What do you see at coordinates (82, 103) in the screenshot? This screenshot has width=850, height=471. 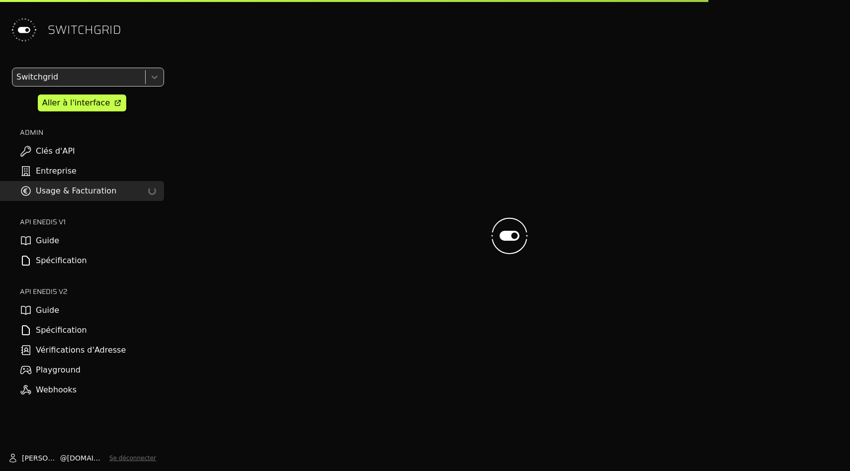 I see `a: Aller à l'interface` at bounding box center [82, 103].